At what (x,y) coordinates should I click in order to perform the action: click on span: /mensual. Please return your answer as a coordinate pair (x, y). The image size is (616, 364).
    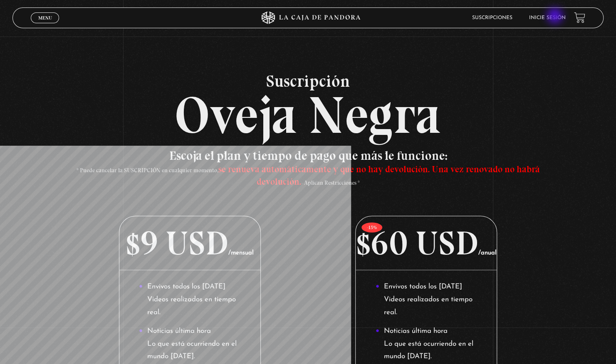
    Looking at the image, I should click on (241, 253).